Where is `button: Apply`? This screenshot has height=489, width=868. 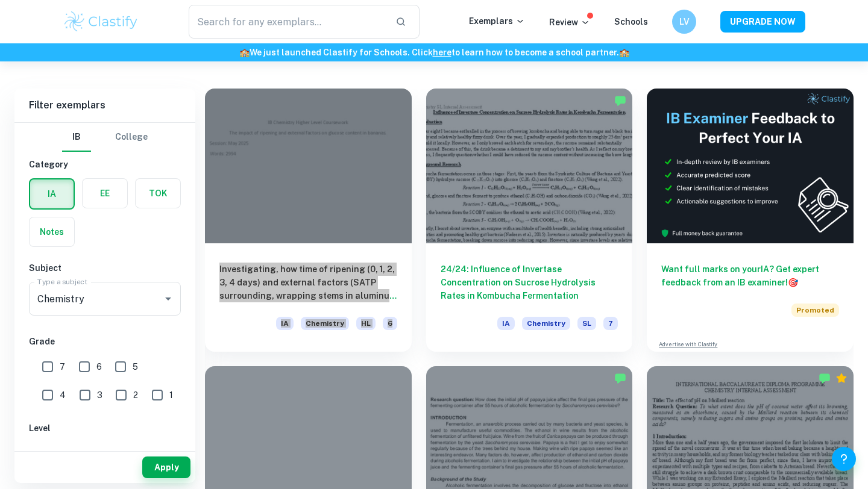 button: Apply is located at coordinates (167, 467).